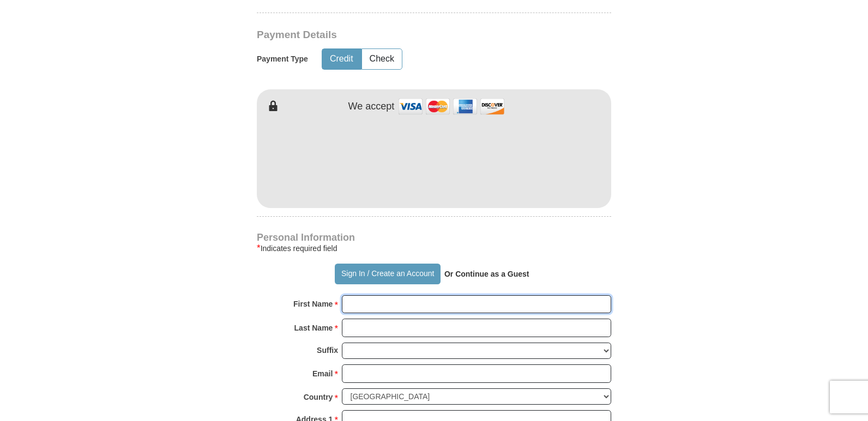  Describe the element at coordinates (396, 35) in the screenshot. I see `h3: Payment Details` at that location.